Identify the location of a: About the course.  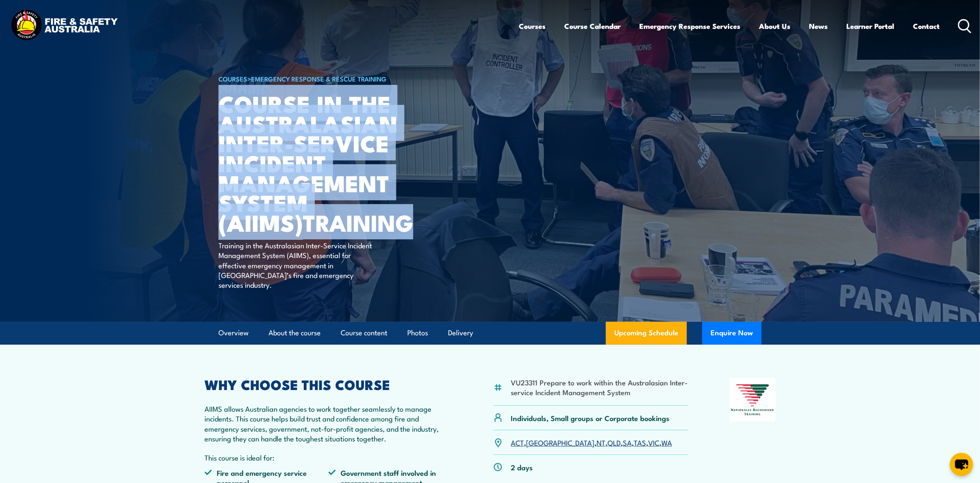
(295, 332).